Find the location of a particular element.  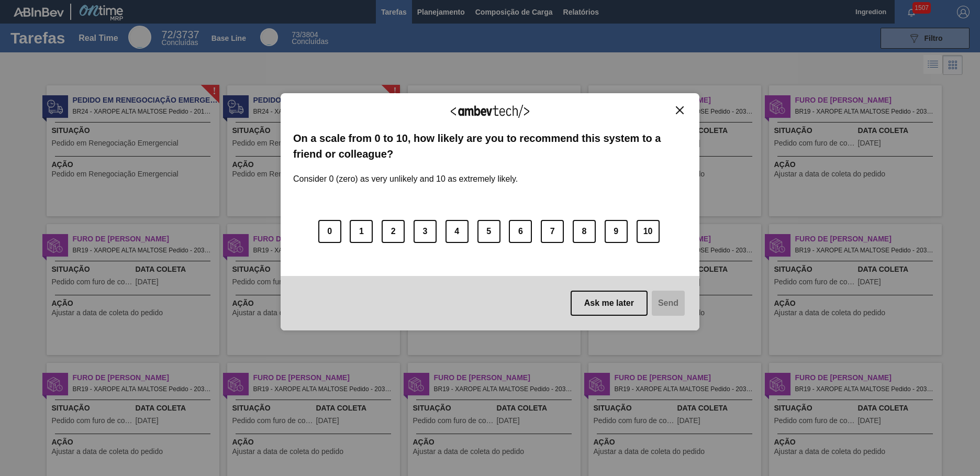

button: Ask me later is located at coordinates (609, 303).